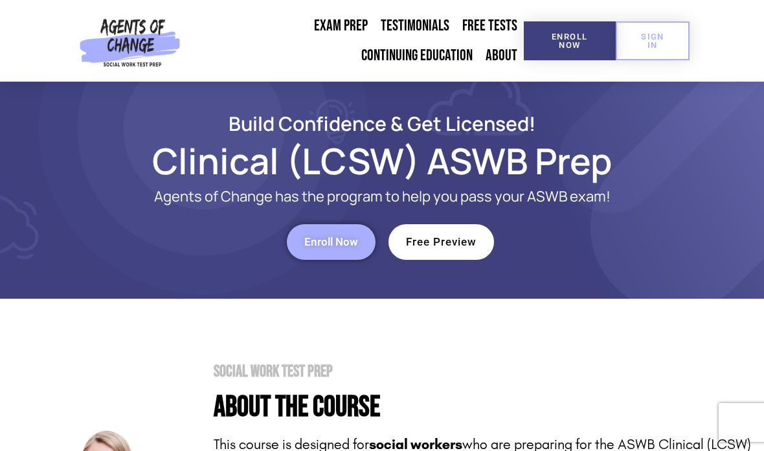 The width and height of the screenshot is (764, 451). Describe the element at coordinates (340, 26) in the screenshot. I see `a: Exam Prep` at that location.